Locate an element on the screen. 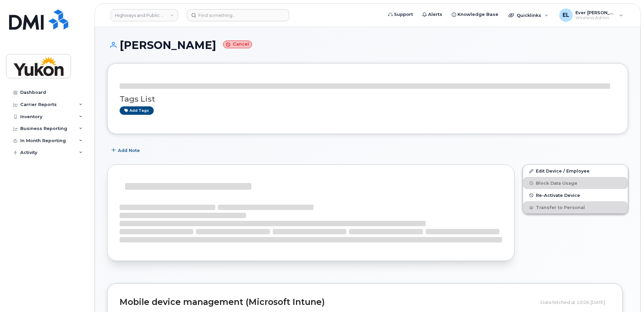 This screenshot has width=644, height=312. a: Add tags is located at coordinates (136, 110).